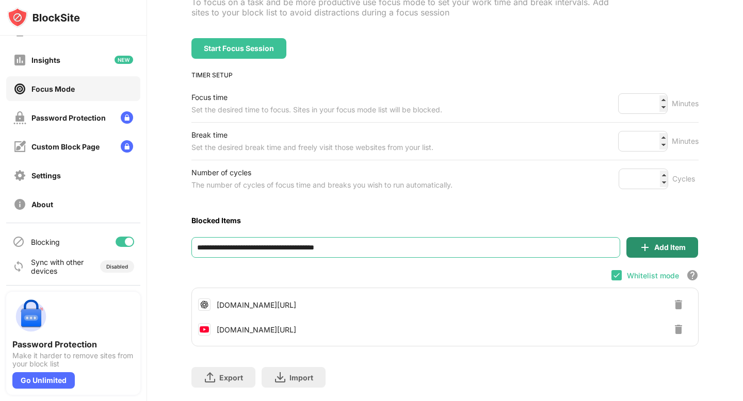 The width and height of the screenshot is (743, 401). I want to click on div: Usage Limit, so click(52, 31).